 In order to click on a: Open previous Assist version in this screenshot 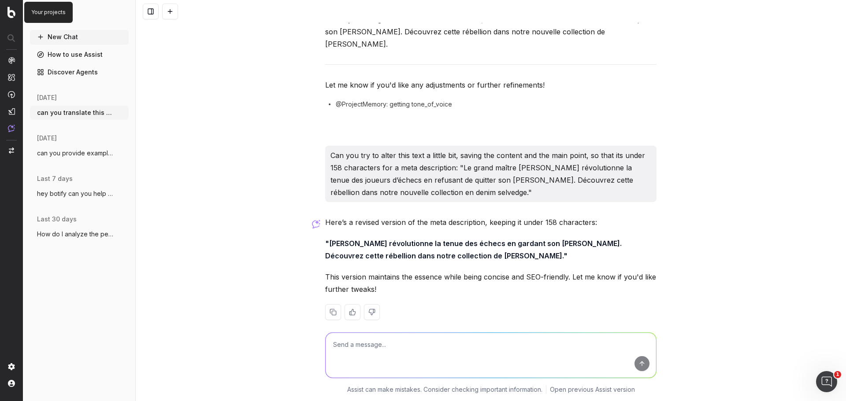, I will do `click(592, 390)`.